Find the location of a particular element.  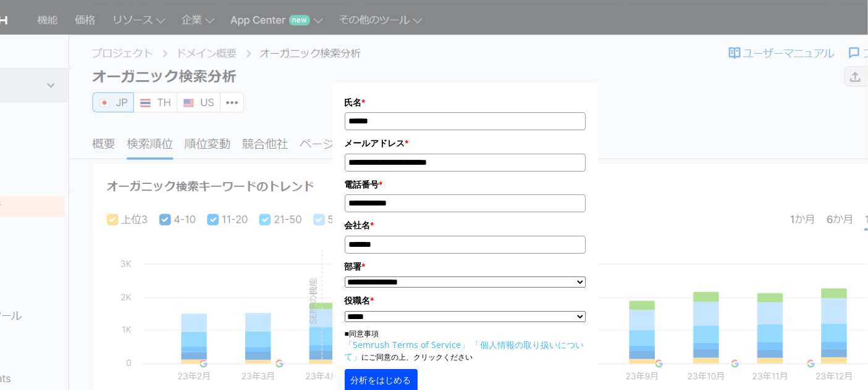

label: 電話番号 is located at coordinates (465, 184).